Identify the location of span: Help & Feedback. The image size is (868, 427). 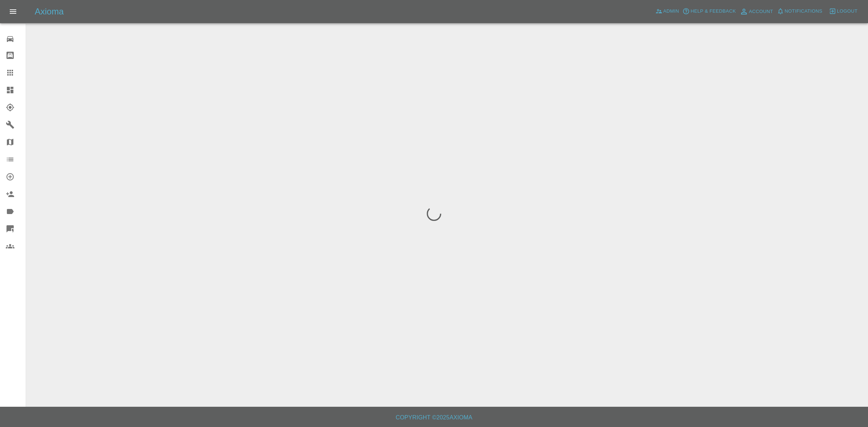
(712, 11).